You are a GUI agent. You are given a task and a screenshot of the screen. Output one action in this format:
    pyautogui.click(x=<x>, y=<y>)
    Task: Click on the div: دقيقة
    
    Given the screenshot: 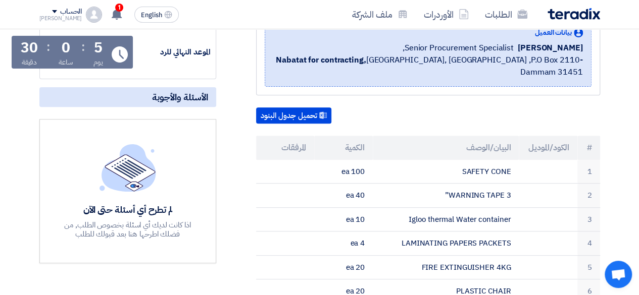 What is the action you would take?
    pyautogui.click(x=29, y=62)
    